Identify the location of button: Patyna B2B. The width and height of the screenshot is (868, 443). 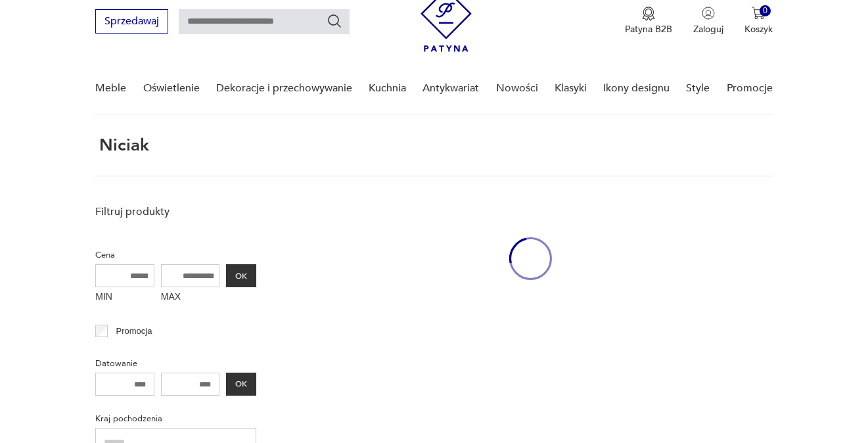
(648, 21).